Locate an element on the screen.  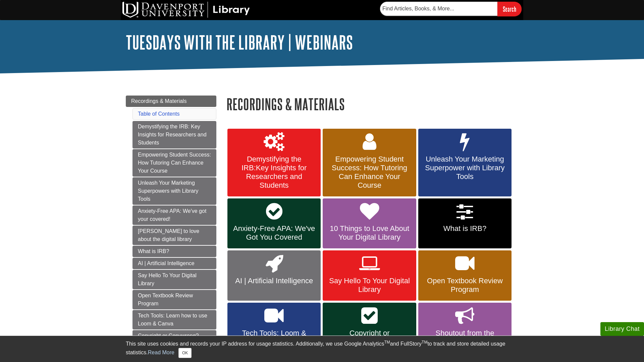
span: Open Textbook Review Program is located at coordinates (465, 285).